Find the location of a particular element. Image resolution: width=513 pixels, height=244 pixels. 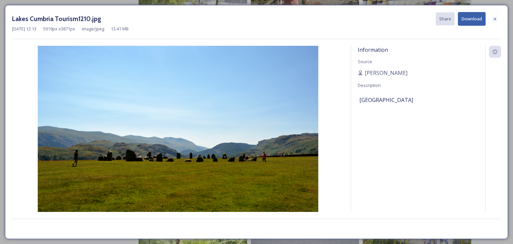

span: 5919 px x 3871 px is located at coordinates (59, 29).